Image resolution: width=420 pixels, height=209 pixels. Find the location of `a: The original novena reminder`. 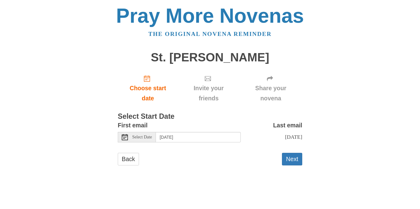

a: The original novena reminder is located at coordinates (210, 34).